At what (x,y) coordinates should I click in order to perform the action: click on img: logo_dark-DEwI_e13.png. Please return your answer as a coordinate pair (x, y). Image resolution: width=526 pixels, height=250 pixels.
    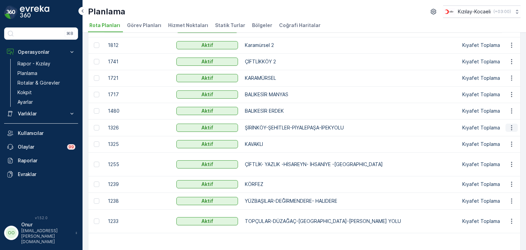
    Looking at the image, I should click on (35, 12).